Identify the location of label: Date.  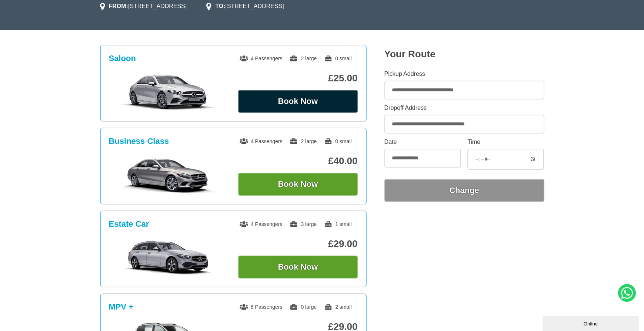
(422, 142).